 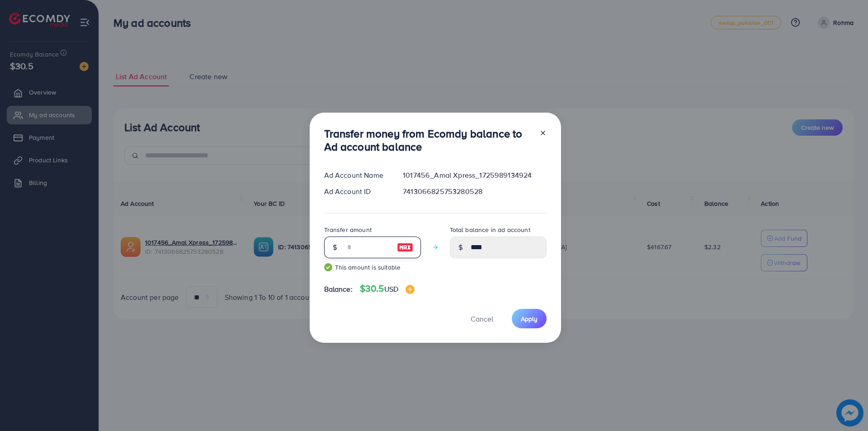 I want to click on h4: $30.5, so click(x=387, y=288).